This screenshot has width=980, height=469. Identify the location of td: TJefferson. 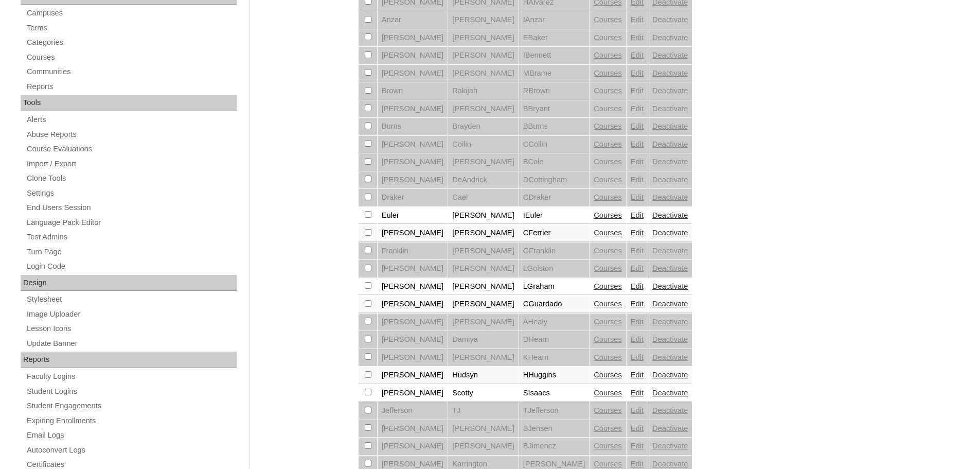
(554, 411).